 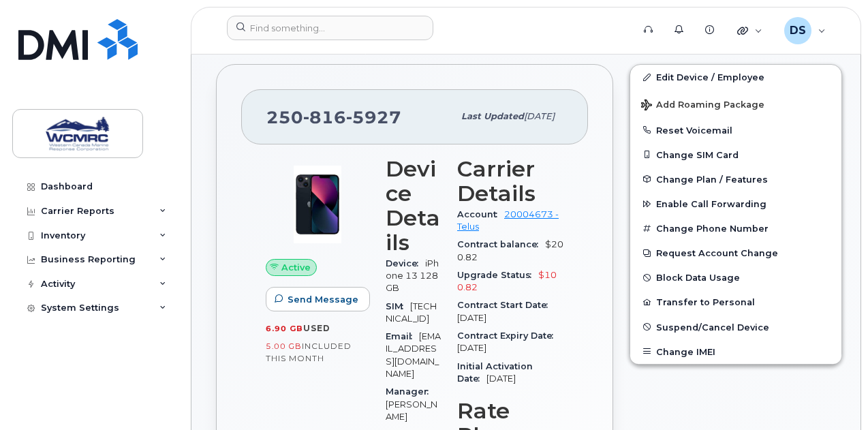 I want to click on a: 20004673 - Telus, so click(x=507, y=220).